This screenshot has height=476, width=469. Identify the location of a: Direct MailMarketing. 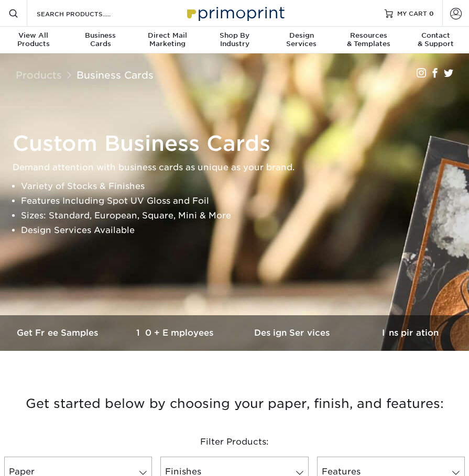
(167, 40).